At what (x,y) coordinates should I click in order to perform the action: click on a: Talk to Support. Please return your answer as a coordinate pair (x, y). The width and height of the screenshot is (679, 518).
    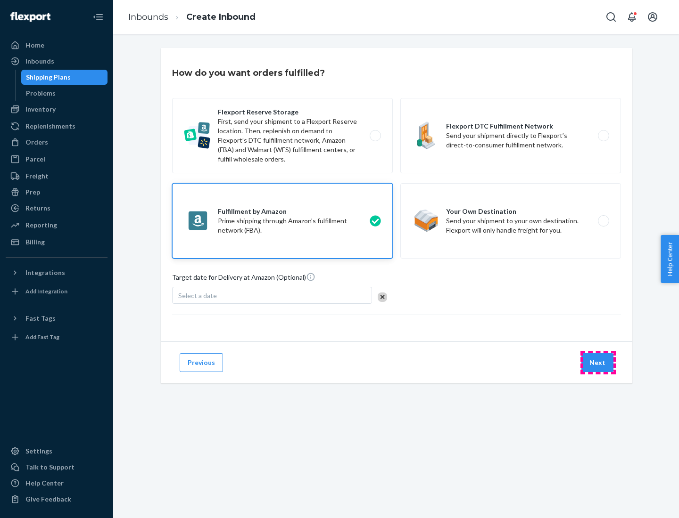
    Looking at the image, I should click on (57, 468).